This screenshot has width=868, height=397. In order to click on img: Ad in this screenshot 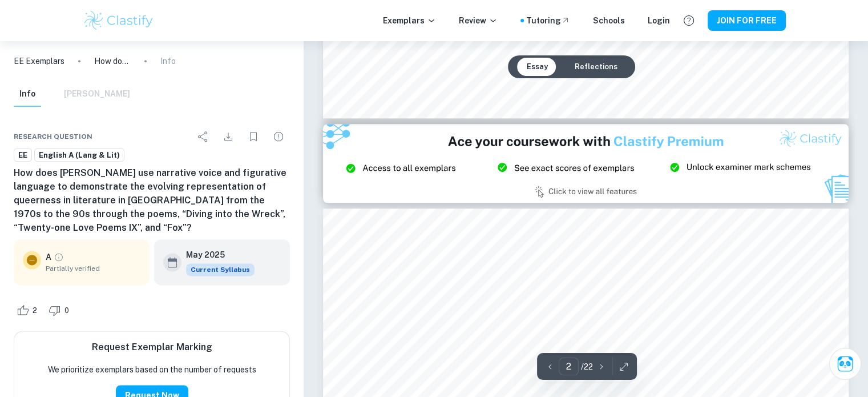, I will do `click(586, 163)`.